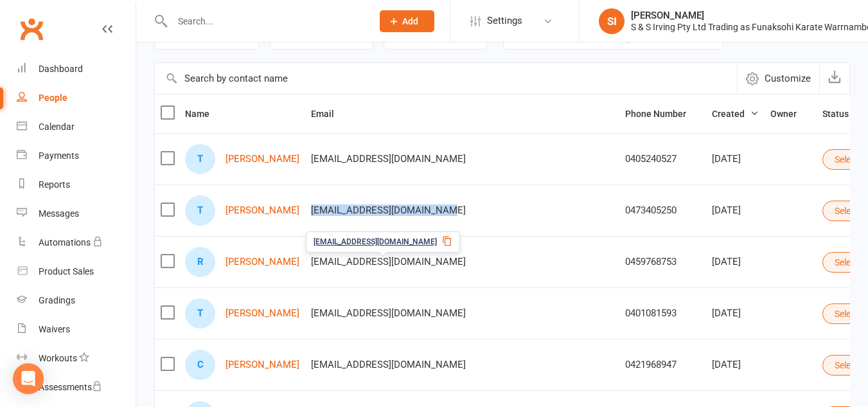  What do you see at coordinates (200, 210) in the screenshot?
I see `div: Tegan` at bounding box center [200, 210].